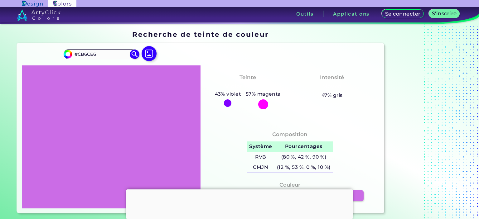 This screenshot has height=219, width=479. Describe the element at coordinates (305, 14) in the screenshot. I see `font: Outils` at that location.